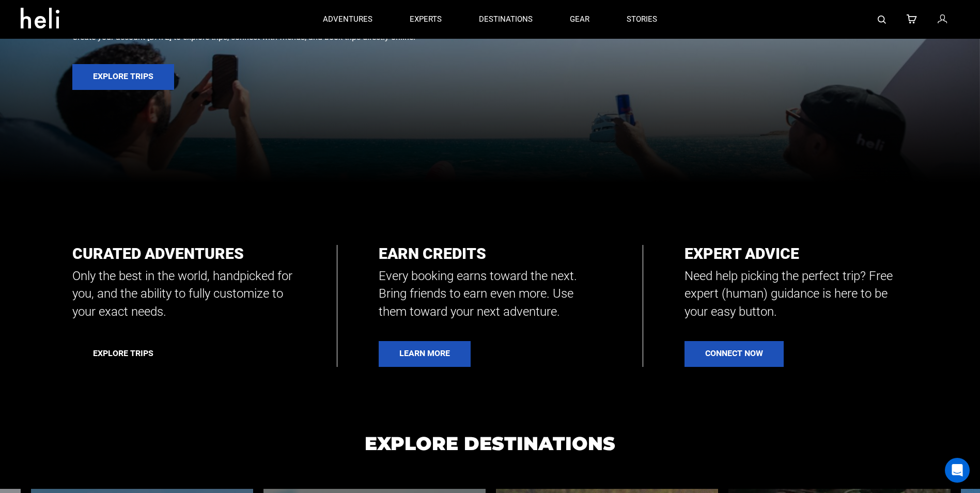 Image resolution: width=980 pixels, height=493 pixels. Describe the element at coordinates (490, 253) in the screenshot. I see `h2: Earn Credits` at that location.